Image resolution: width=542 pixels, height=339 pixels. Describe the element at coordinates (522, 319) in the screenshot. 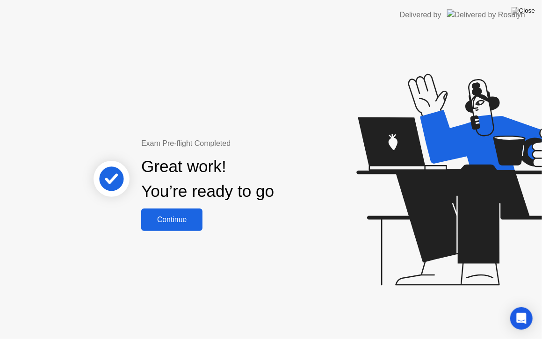

I see `div: Open Intercom Messenger` at that location.